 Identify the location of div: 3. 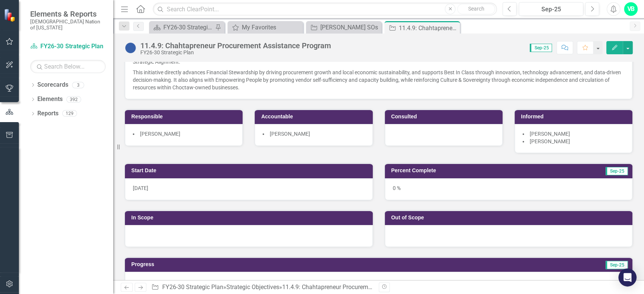
(78, 85).